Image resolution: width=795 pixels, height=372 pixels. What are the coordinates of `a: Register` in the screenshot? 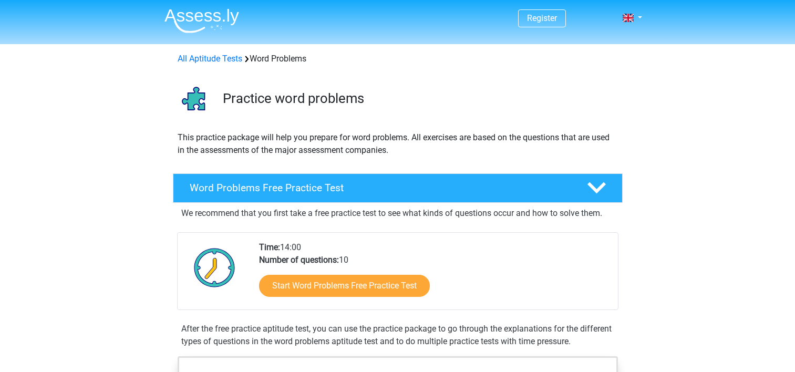 It's located at (541, 18).